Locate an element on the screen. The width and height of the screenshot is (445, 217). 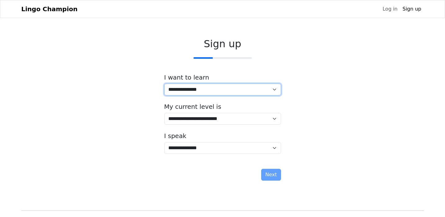
h2: Sign up is located at coordinates (223, 44).